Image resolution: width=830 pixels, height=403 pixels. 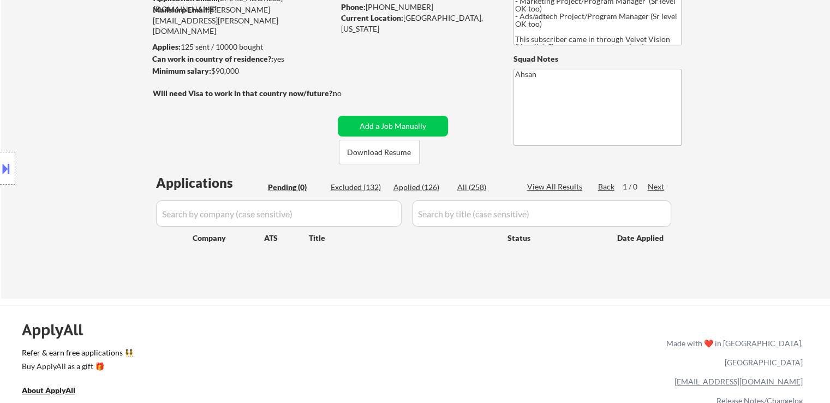 What do you see at coordinates (372, 17) in the screenshot?
I see `strong: Current Location:` at bounding box center [372, 17].